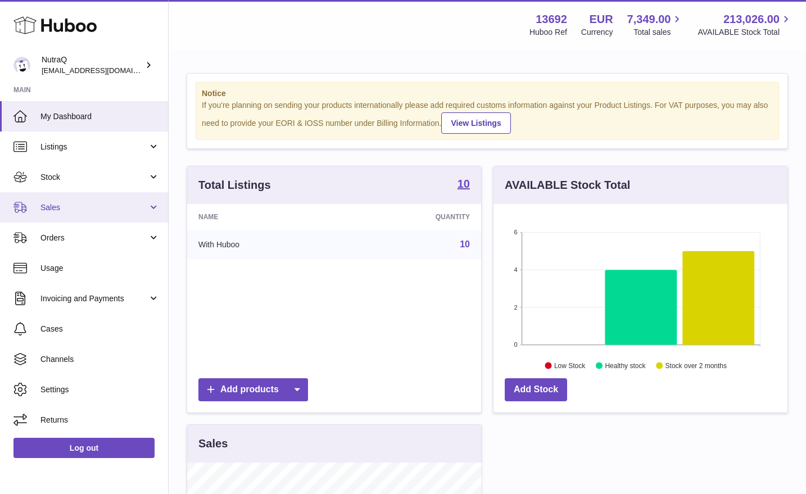  Describe the element at coordinates (84, 448) in the screenshot. I see `a: Log out` at that location.